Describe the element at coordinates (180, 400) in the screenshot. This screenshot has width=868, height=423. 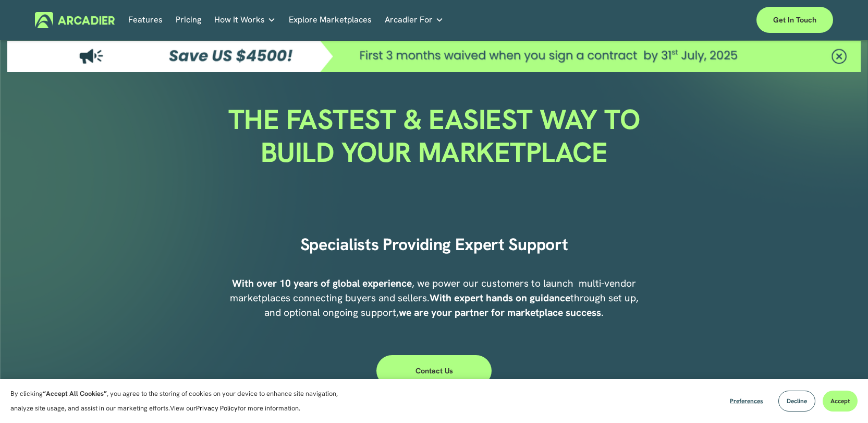
I see `p: By clicking , you agree to the storing of cookies on your device to enhance site navigation, anal...` at that location.